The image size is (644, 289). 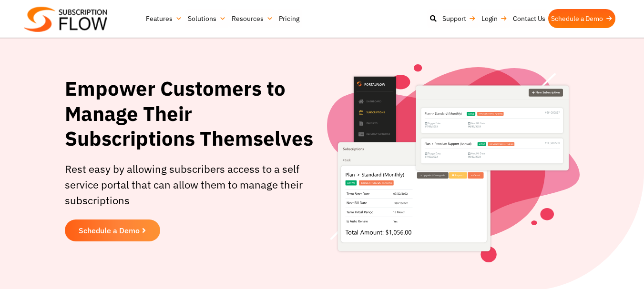 I want to click on h1: Empower Customers to Manage Their Subscriptions Themselves, so click(x=191, y=114).